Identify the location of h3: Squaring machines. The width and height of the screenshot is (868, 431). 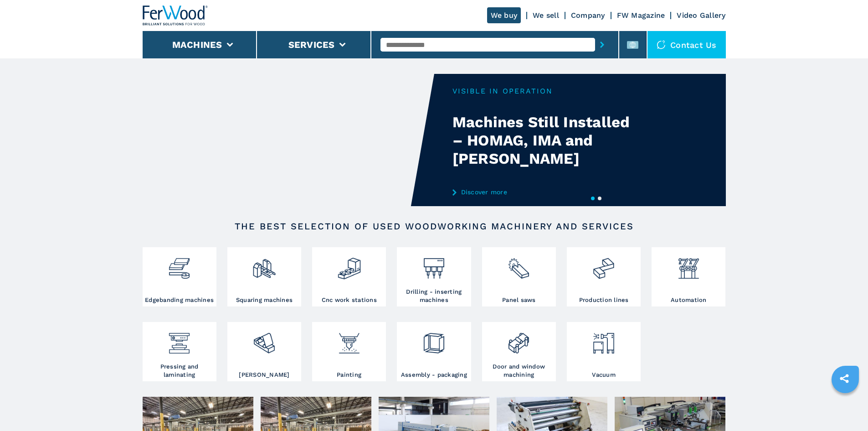
(264, 300).